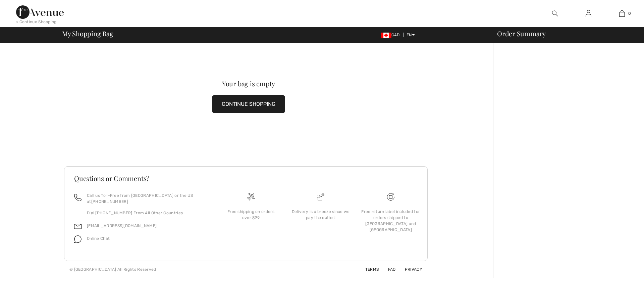 Image resolution: width=644 pixels, height=306 pixels. What do you see at coordinates (321, 214) in the screenshot?
I see `div: Delivery is a breeze since we pay the duties!` at bounding box center [321, 214].